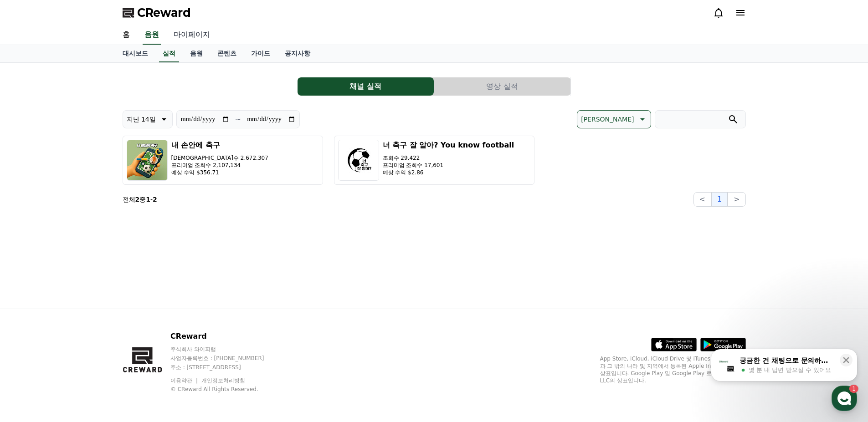 The image size is (868, 422). What do you see at coordinates (148, 199) in the screenshot?
I see `strong: 1` at bounding box center [148, 199].